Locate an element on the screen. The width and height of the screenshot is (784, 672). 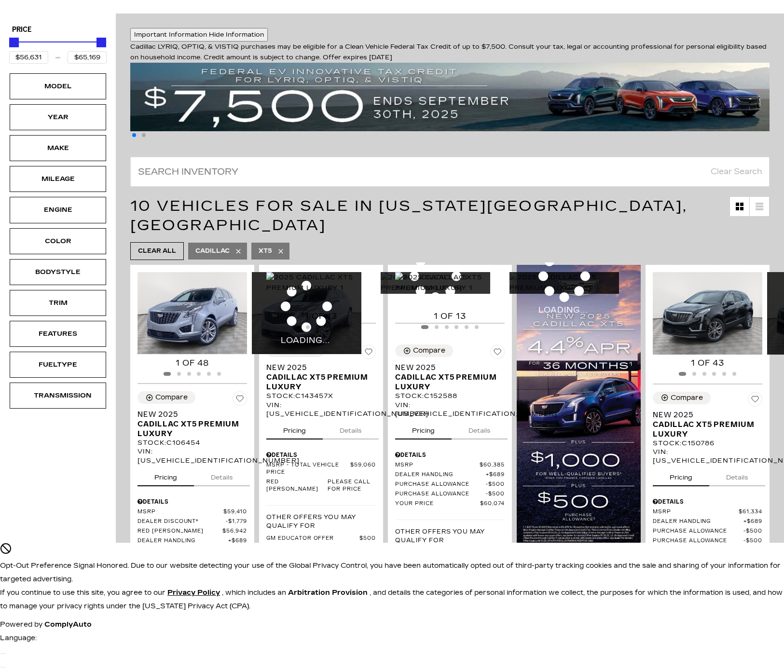
div: Color Color is located at coordinates (58, 241).